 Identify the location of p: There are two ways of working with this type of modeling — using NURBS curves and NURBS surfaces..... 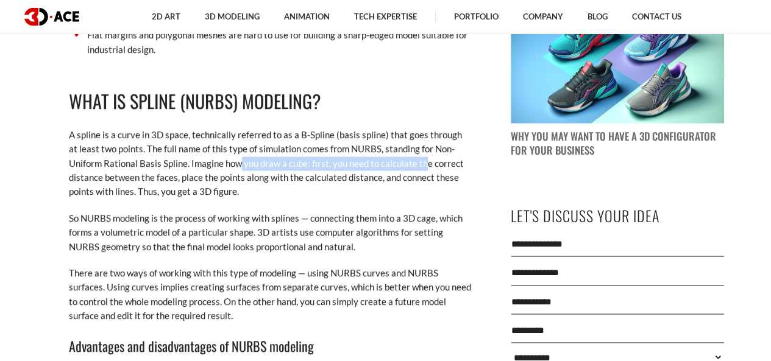
(270, 295).